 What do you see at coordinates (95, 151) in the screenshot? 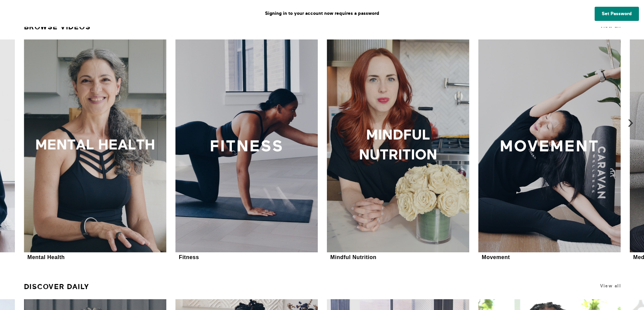
I see `a: Mental HealthMental Health` at bounding box center [95, 151].